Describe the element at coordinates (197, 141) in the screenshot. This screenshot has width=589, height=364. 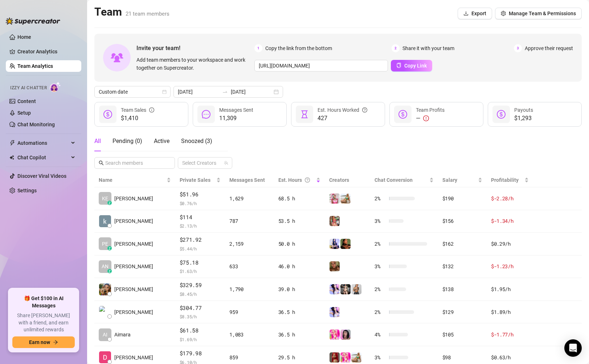
I see `span: Snoozed ( 3 )` at that location.